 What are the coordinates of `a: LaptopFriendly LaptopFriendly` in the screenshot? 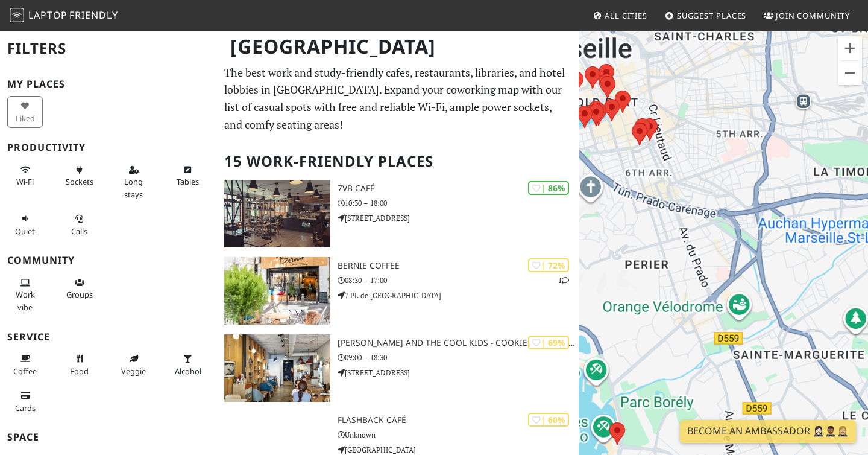 It's located at (64, 16).